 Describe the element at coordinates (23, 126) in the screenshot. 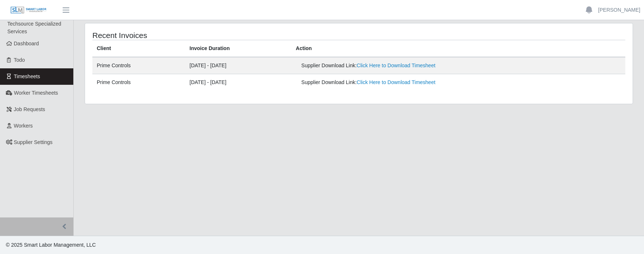

I see `span: Workers` at that location.